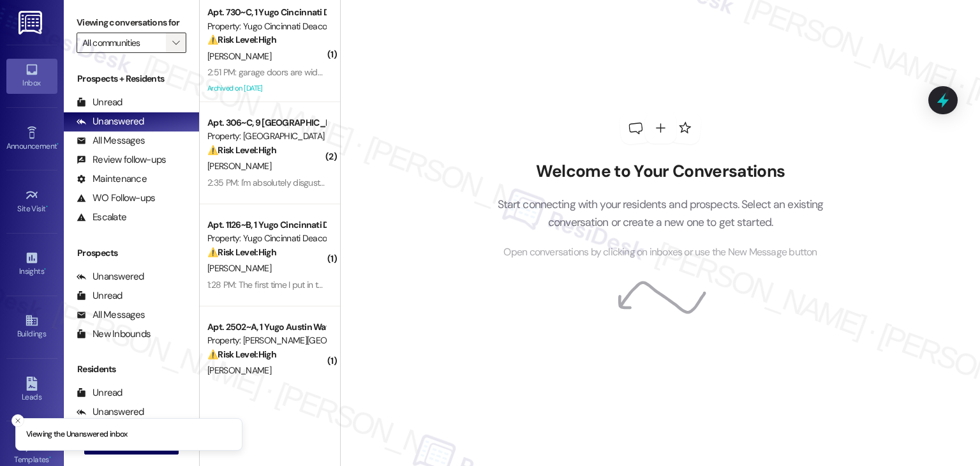 Image resolution: width=980 pixels, height=466 pixels. I want to click on div: Apt. 1126~B, 1 Yugo Cincinnati Deacon, so click(266, 224).